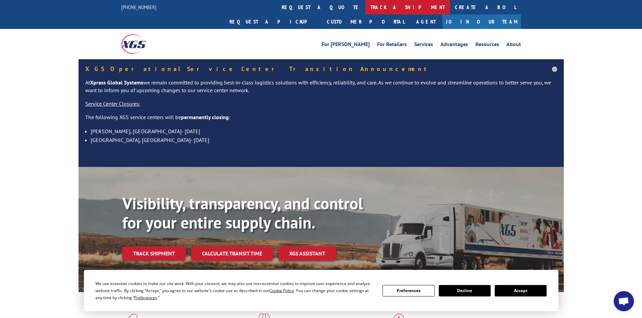  Describe the element at coordinates (321, 69) in the screenshot. I see `h5: XGS Operational Service Center Transition Announcement` at that location.